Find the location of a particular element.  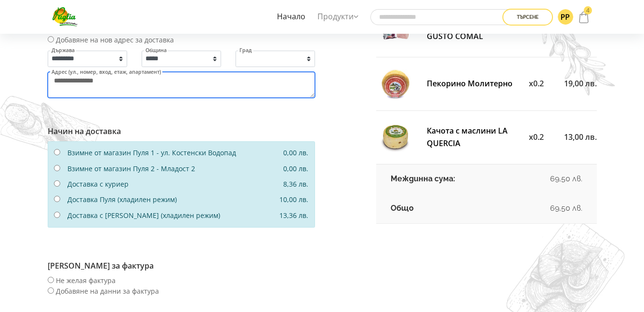

strong: Качота с маслини LA QUERCIA is located at coordinates (468, 137).